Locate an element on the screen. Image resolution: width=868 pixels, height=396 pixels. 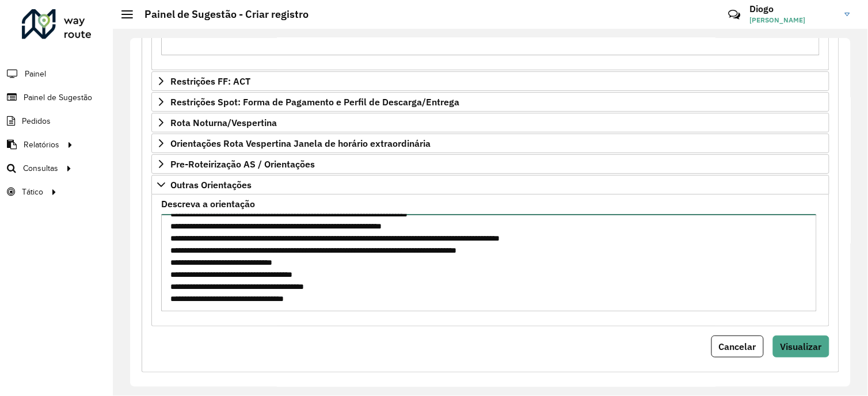
a: Outras Orientações is located at coordinates (490, 185).